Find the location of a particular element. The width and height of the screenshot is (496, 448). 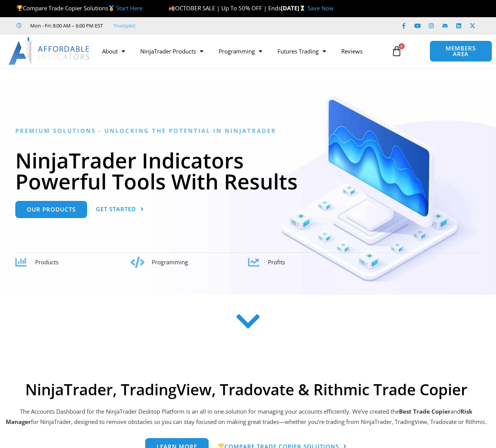

a: Trustpilot is located at coordinates (125, 26).